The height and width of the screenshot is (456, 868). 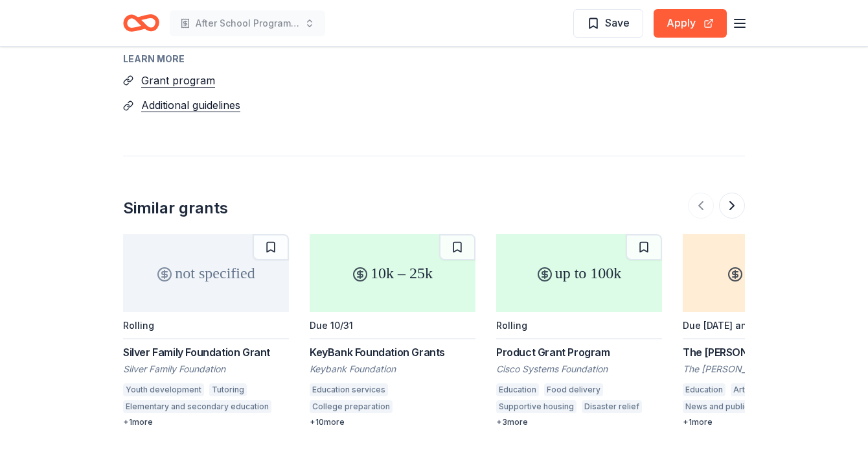 What do you see at coordinates (766, 273) in the screenshot?
I see `div: up to 10k` at bounding box center [766, 273].